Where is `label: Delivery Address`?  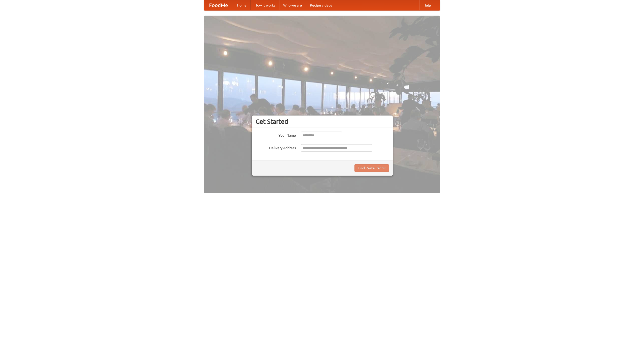
label: Delivery Address is located at coordinates (276, 147).